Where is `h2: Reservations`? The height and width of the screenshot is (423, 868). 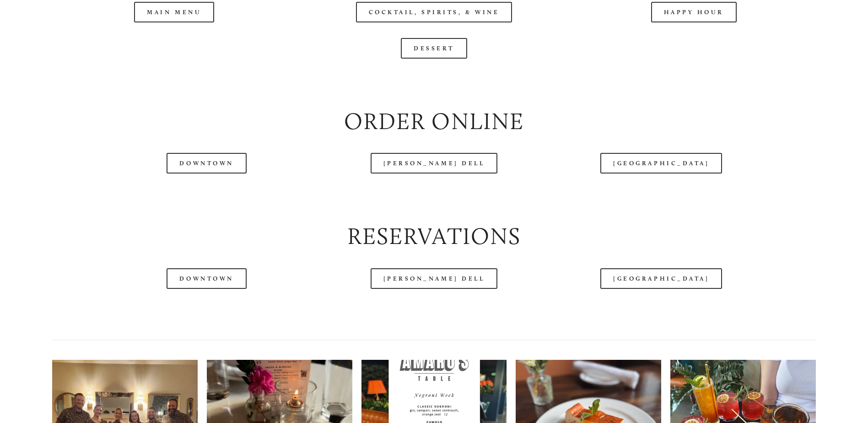 h2: Reservations is located at coordinates (434, 236).